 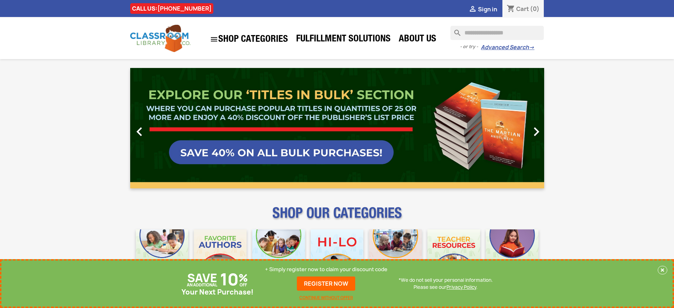 I want to click on a:  Sign in, so click(x=482, y=9).